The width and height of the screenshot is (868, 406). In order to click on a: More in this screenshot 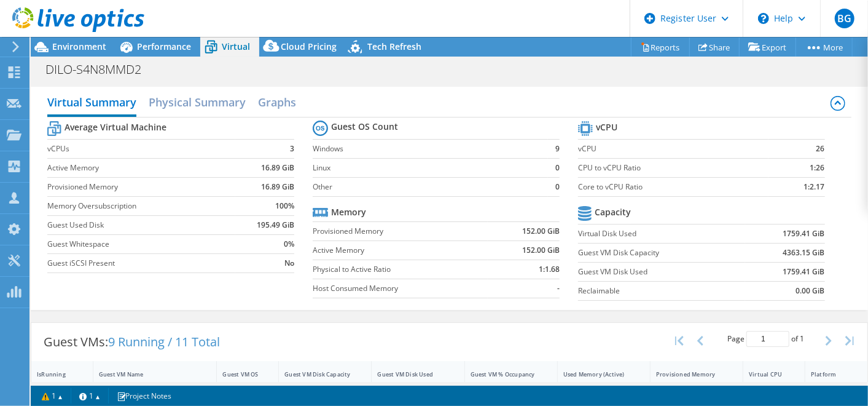, I will do `click(824, 47)`.